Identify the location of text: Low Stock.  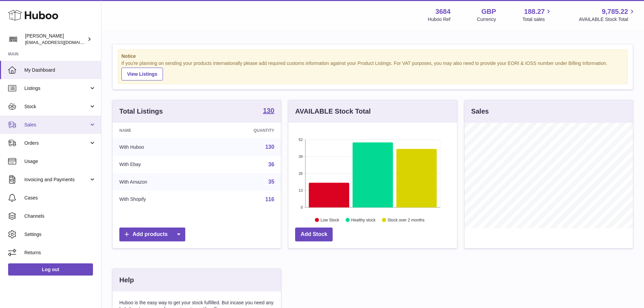
(330, 220).